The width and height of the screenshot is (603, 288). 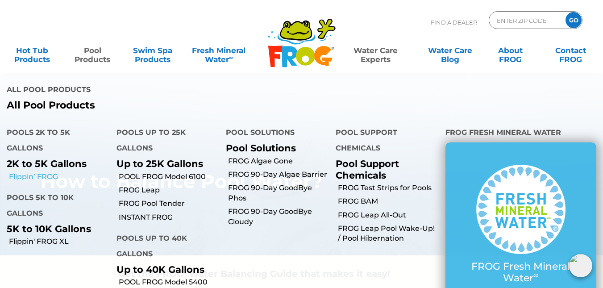 What do you see at coordinates (59, 241) in the screenshot?
I see `a: Flippin' FROG XL` at bounding box center [59, 241].